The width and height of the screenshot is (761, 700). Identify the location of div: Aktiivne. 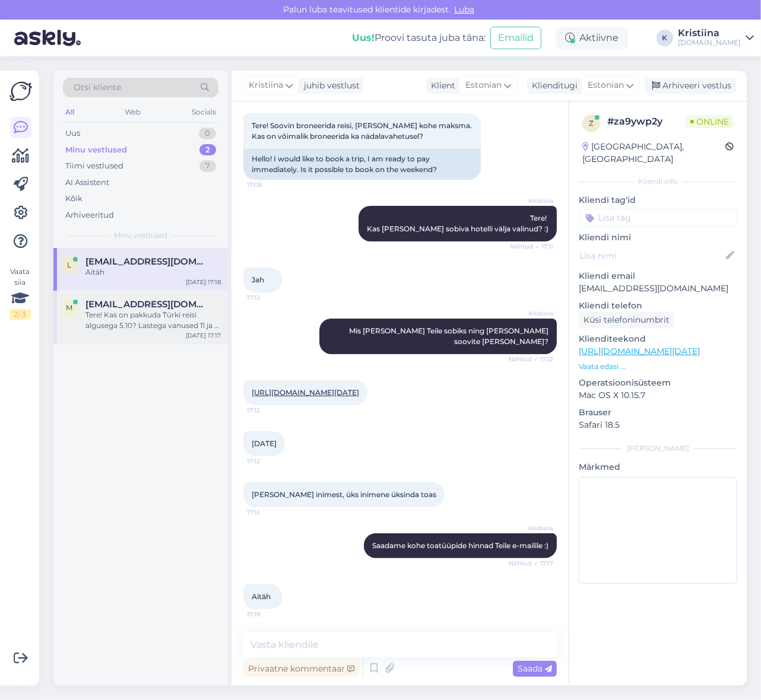
(592, 38).